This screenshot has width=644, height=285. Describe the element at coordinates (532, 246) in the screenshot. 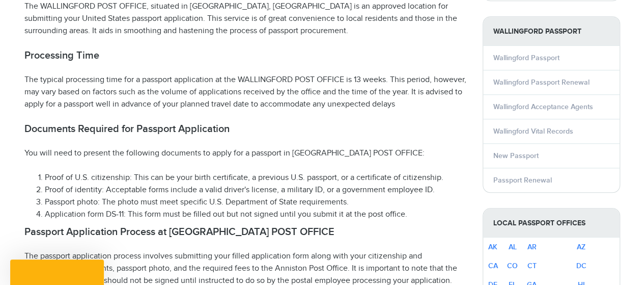

I see `a: AR` at that location.